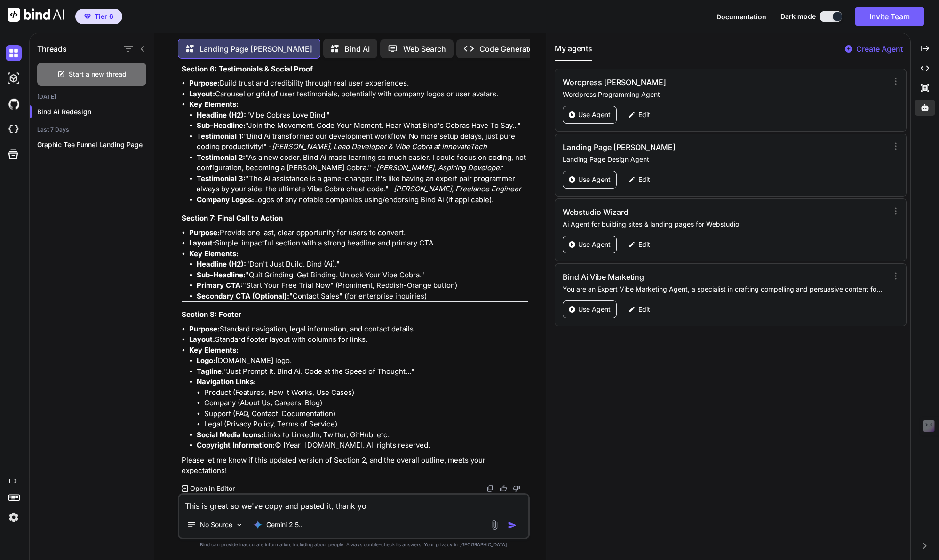 This screenshot has width=939, height=560. I want to click on p: No Source, so click(216, 525).